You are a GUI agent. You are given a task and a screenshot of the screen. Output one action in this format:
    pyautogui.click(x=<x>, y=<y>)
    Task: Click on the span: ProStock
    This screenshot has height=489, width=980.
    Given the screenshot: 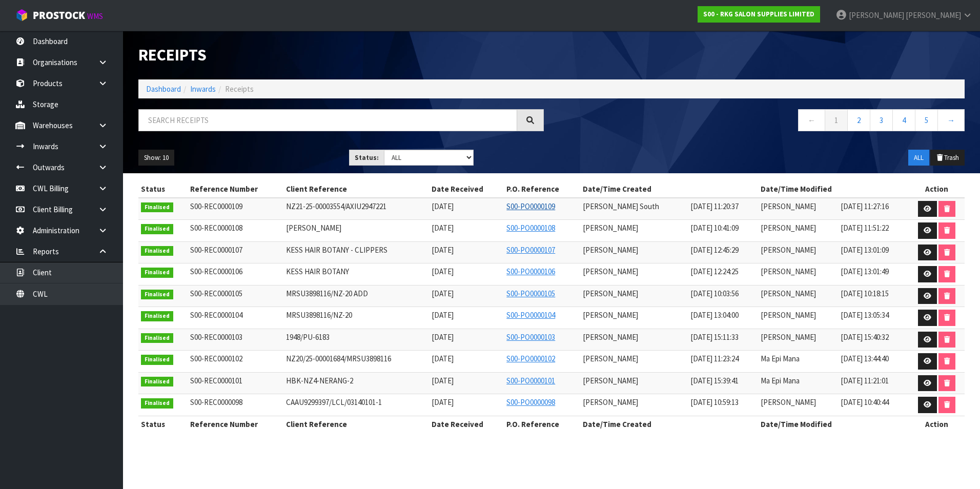 What is the action you would take?
    pyautogui.click(x=59, y=16)
    